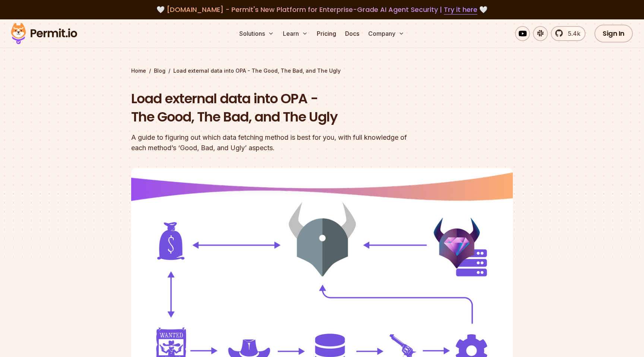 Image resolution: width=644 pixels, height=357 pixels. What do you see at coordinates (352, 34) in the screenshot?
I see `a: Docs` at bounding box center [352, 34].